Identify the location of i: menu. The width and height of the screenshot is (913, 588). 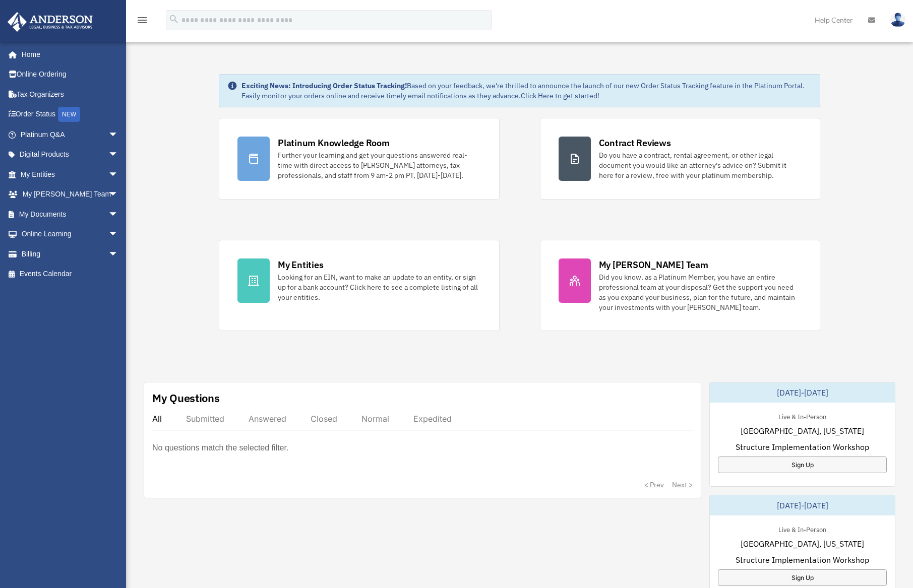
(142, 20).